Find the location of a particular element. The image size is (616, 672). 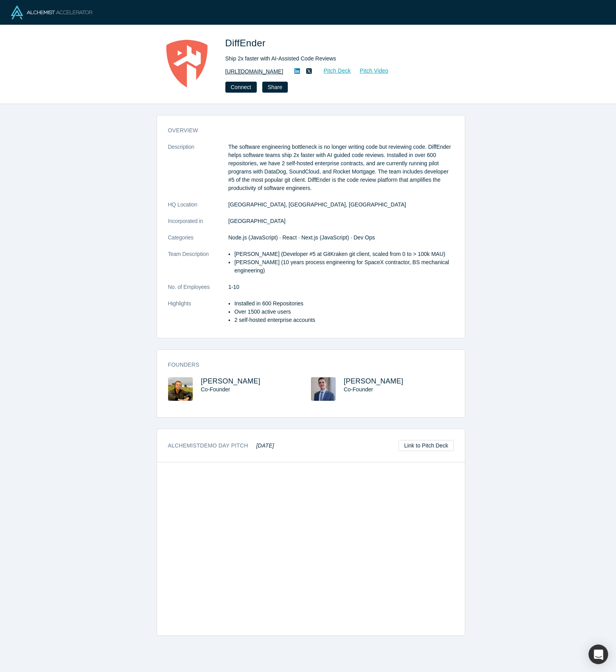

dt: Categories is located at coordinates (198, 242).